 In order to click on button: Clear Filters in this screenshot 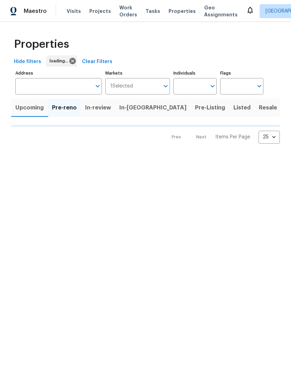, I will do `click(97, 62)`.